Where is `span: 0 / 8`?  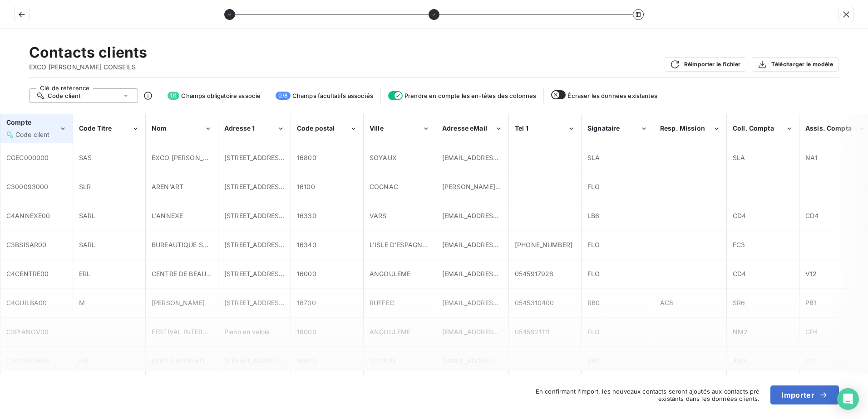 span: 0 / 8 is located at coordinates (283, 96).